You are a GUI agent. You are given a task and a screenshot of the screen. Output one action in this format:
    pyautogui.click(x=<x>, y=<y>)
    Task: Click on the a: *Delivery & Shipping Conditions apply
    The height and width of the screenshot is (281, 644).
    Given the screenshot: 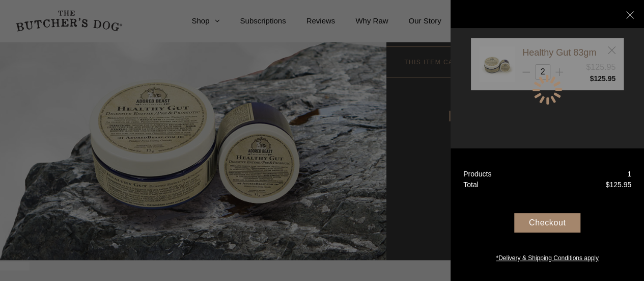 What is the action you would take?
    pyautogui.click(x=548, y=256)
    